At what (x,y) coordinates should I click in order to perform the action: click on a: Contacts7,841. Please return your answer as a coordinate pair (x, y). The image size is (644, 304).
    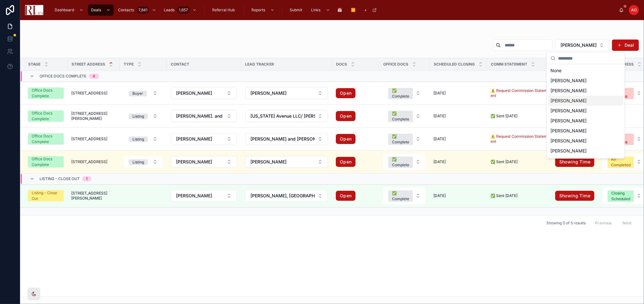
    Looking at the image, I should click on (137, 10).